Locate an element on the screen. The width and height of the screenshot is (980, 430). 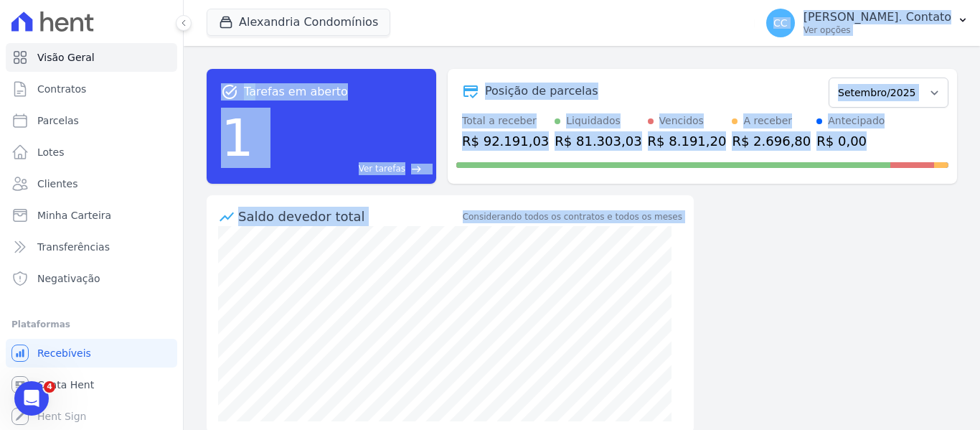
span: Conta Hent is located at coordinates (65, 385).